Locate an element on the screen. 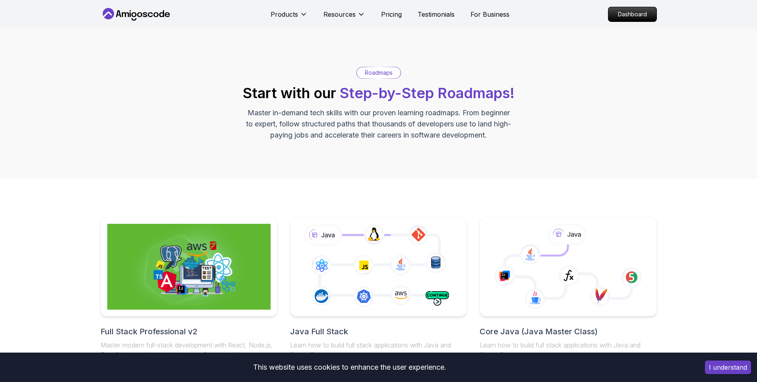 This screenshot has height=382, width=757. a: Testimonials is located at coordinates (436, 14).